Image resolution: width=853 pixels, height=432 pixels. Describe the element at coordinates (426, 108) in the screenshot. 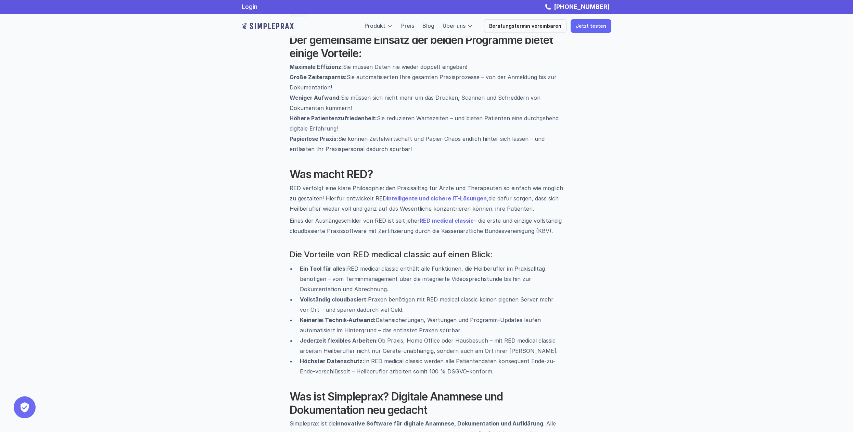

I see `p: Sie müssen Daten nie wieder doppelt eingeben! Sie automatisierten Ihre gesamten Praxisprozesse – ...` at that location.